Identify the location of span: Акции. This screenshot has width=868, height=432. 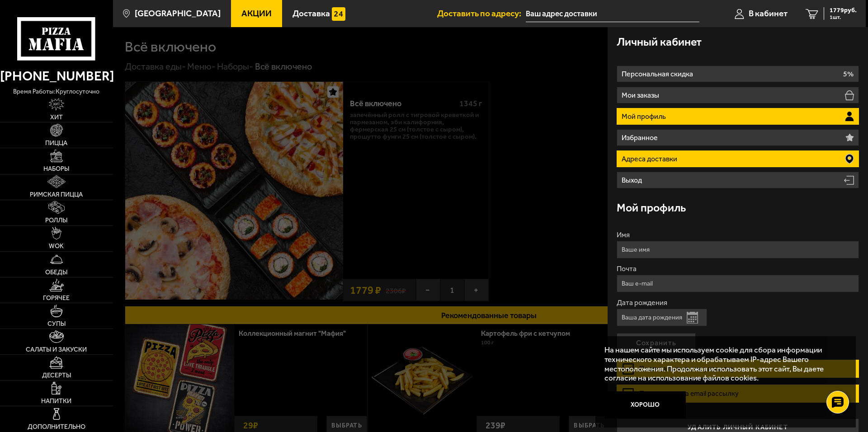
(256, 13).